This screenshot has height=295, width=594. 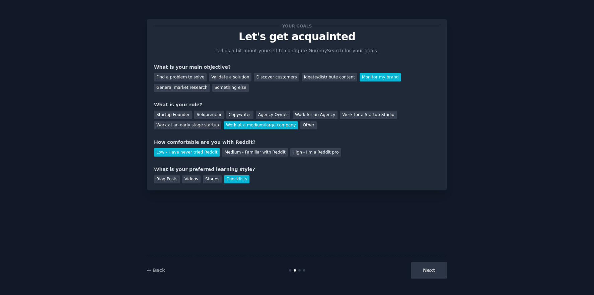 I want to click on div: Low - Have never tried Reddit, so click(x=187, y=152).